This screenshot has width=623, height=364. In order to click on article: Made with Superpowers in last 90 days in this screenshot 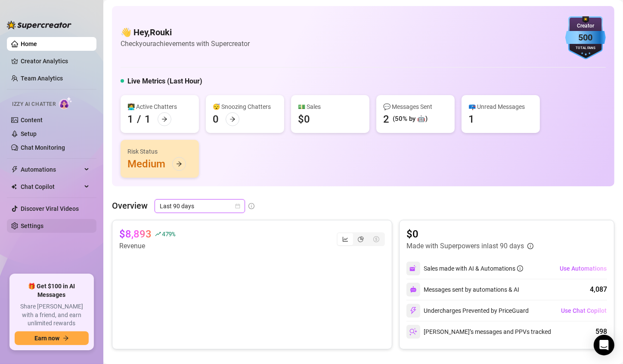, I will do `click(465, 246)`.